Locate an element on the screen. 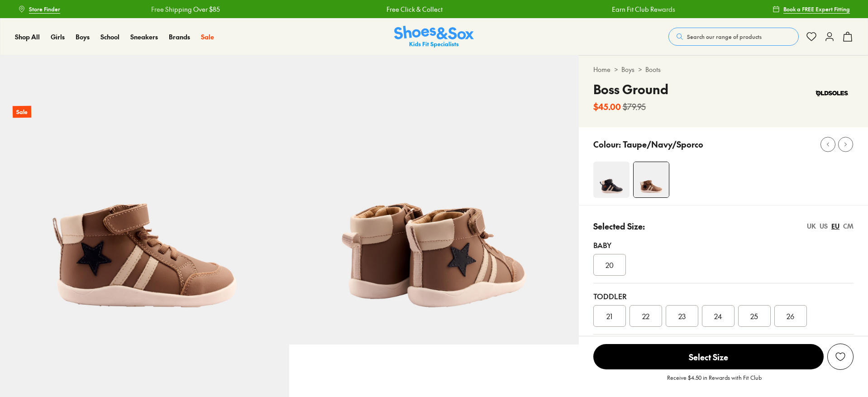 This screenshot has width=868, height=397. p: Selected Size: is located at coordinates (619, 226).